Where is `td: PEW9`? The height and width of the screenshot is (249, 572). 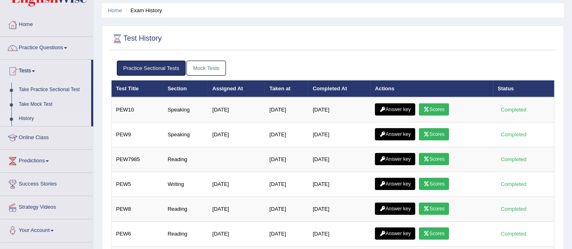 td: PEW9 is located at coordinates (137, 135).